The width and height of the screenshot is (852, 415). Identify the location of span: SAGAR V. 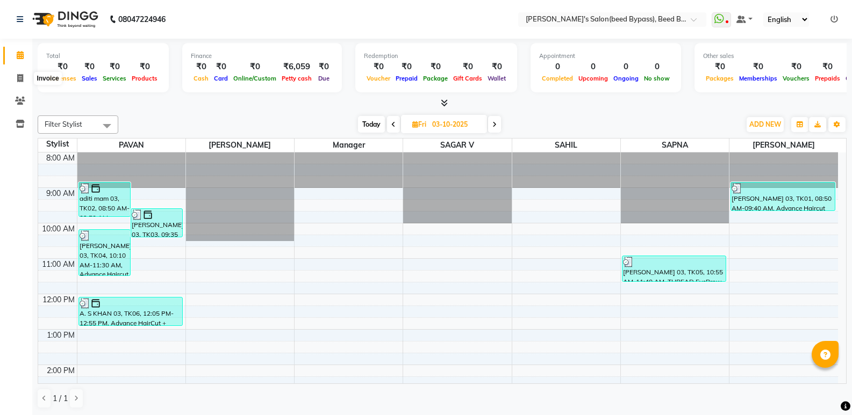
(457, 145).